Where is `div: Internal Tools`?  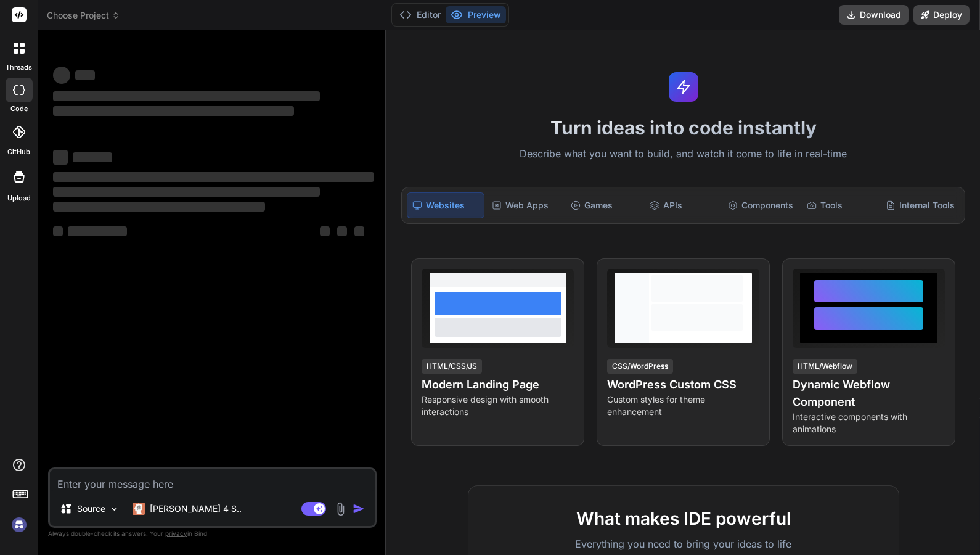 div: Internal Tools is located at coordinates (921, 205).